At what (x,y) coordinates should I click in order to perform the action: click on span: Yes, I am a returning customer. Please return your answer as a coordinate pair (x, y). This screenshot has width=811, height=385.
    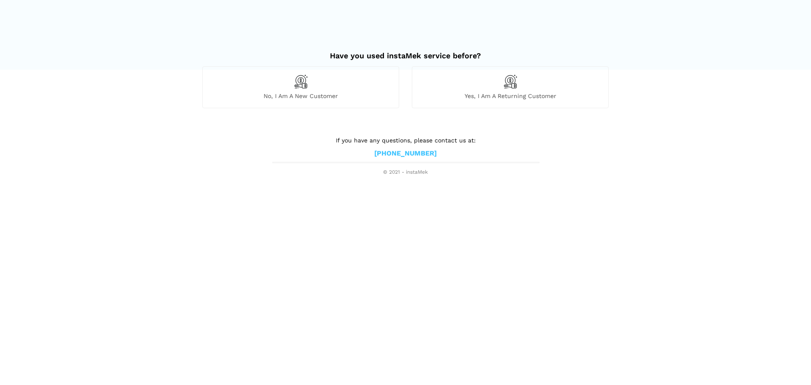
    Looking at the image, I should click on (510, 96).